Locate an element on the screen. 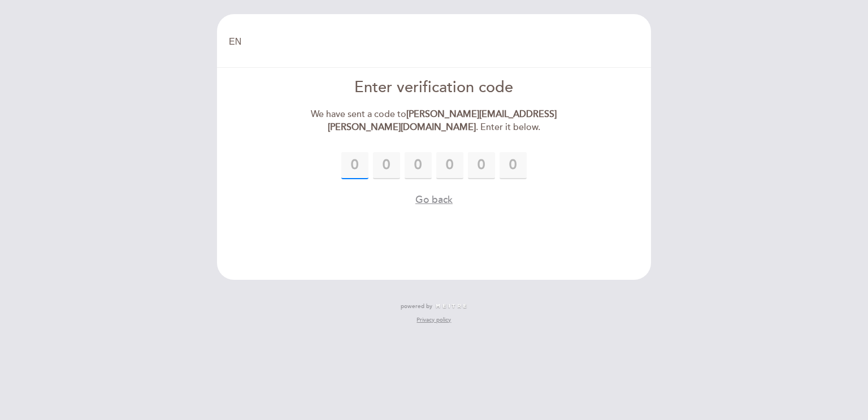 This screenshot has width=868, height=420. div: We have sent a code to . Enter it below. is located at coordinates (434, 121).